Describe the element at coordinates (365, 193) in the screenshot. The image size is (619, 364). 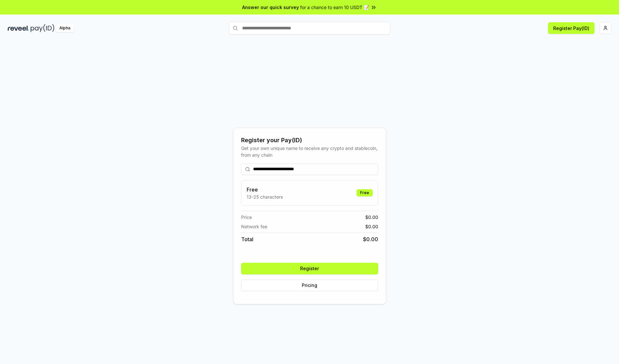
I see `div: Free` at that location.